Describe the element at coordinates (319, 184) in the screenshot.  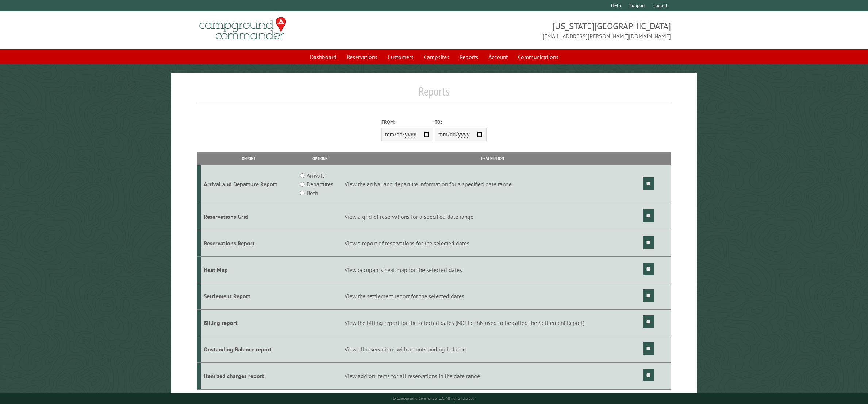
I see `label: Departures` at that location.